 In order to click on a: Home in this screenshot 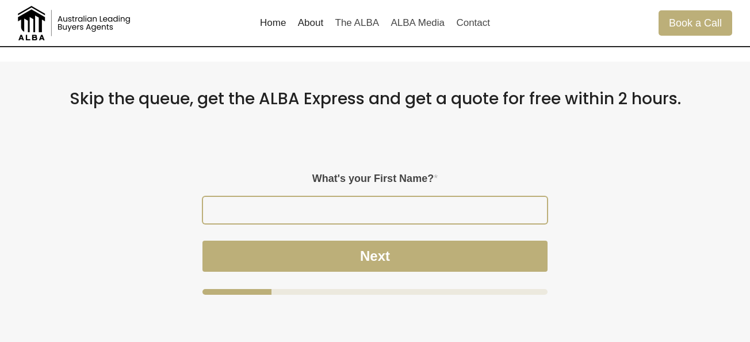, I will do `click(273, 23)`.